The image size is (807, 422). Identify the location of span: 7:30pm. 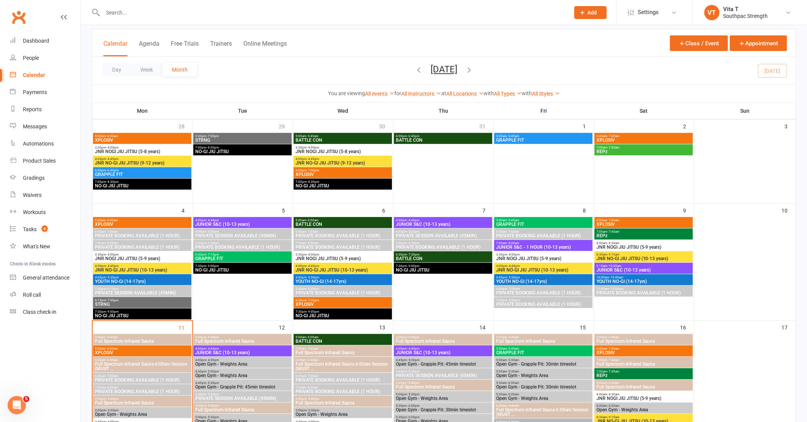
(142, 312).